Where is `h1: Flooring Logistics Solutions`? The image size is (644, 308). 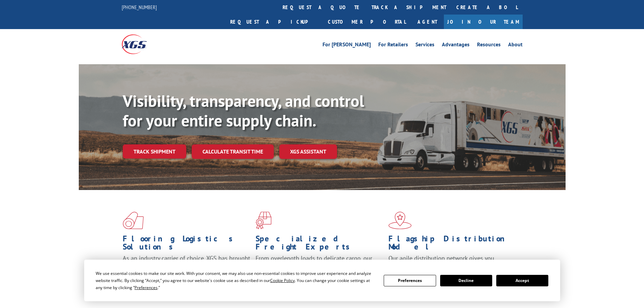 h1: Flooring Logistics Solutions is located at coordinates (187, 244).